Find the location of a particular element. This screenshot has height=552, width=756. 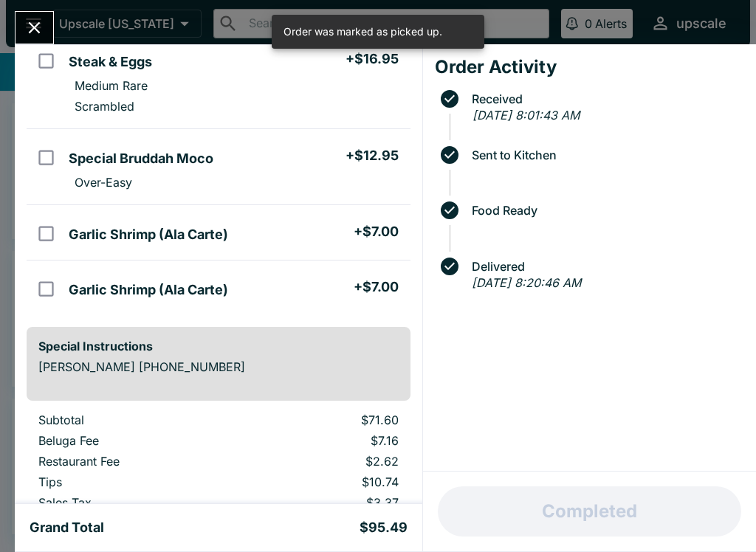

p: $7.16 is located at coordinates (328, 440).